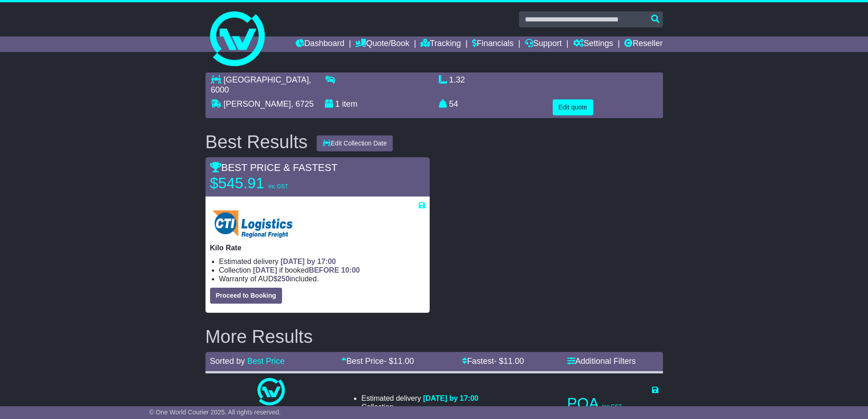 The height and width of the screenshot is (419, 868). I want to click on span: 1.32, so click(457, 80).